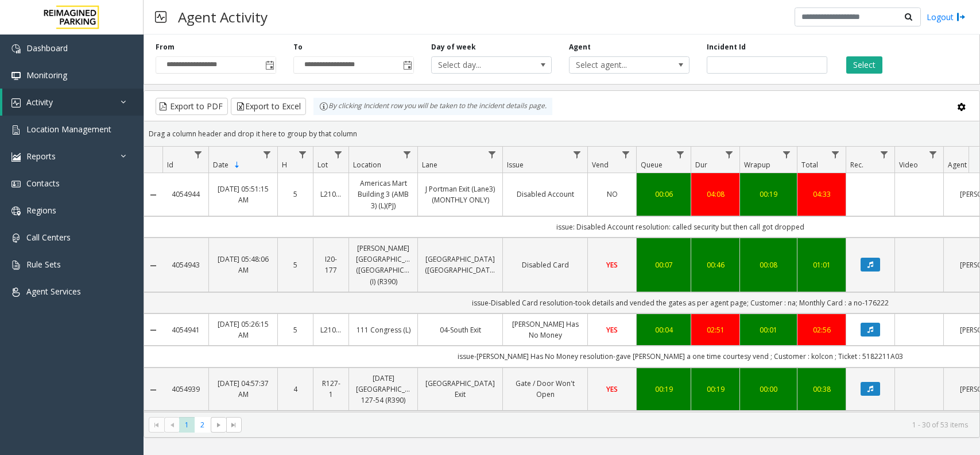  I want to click on a: Issue Filter Menu, so click(577, 154).